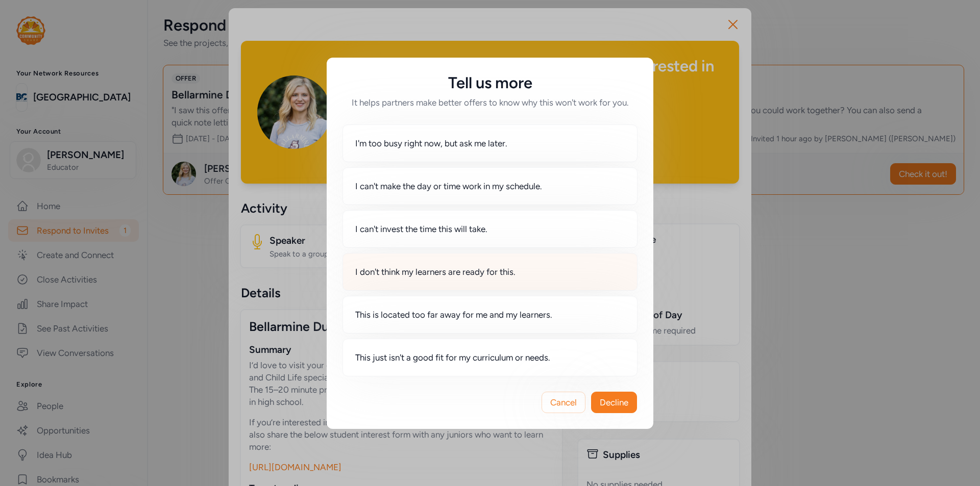 The height and width of the screenshot is (486, 980). What do you see at coordinates (453, 357) in the screenshot?
I see `span: This just isn't a good fit for my curriculum or needs.` at bounding box center [453, 357].